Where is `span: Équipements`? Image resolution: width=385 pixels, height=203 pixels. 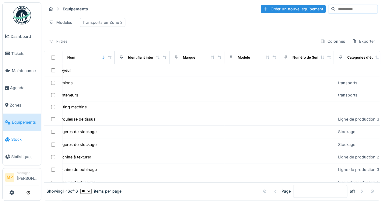
span: Équipements is located at coordinates (25, 122).